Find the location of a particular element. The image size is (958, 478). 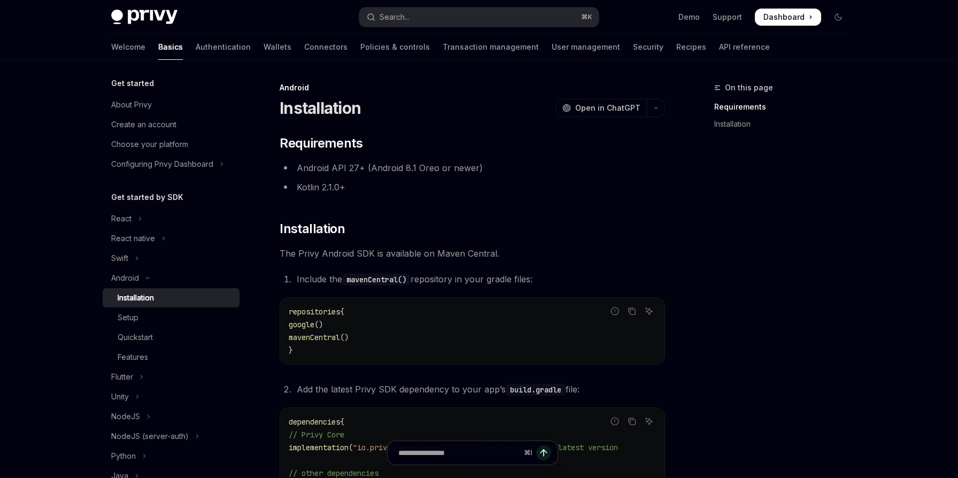

div: Search... is located at coordinates (395, 17).